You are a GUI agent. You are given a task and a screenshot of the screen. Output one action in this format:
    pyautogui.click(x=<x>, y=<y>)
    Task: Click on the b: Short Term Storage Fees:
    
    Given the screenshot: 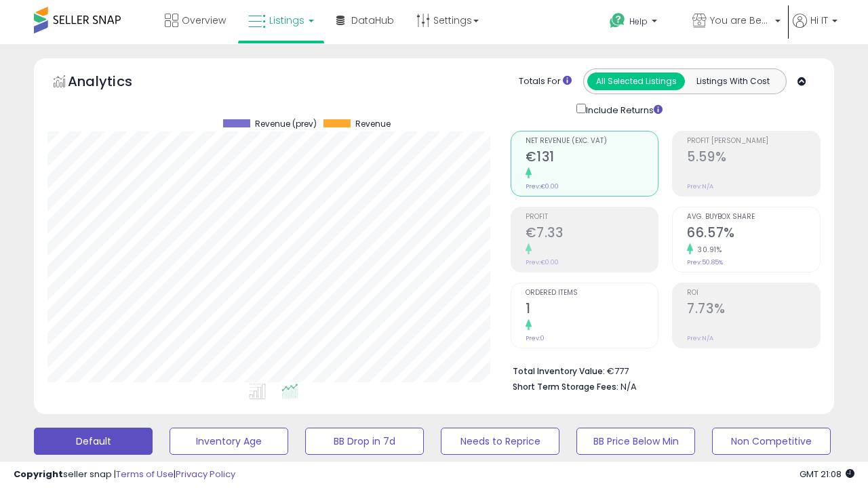 What is the action you would take?
    pyautogui.click(x=565, y=386)
    